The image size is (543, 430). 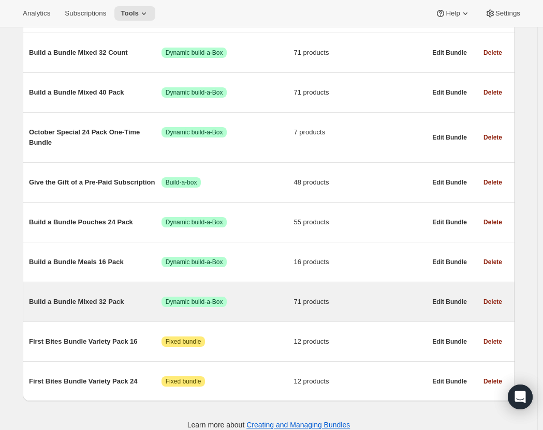 I want to click on span: Build a Bundle Meals 16 Pack, so click(x=95, y=262).